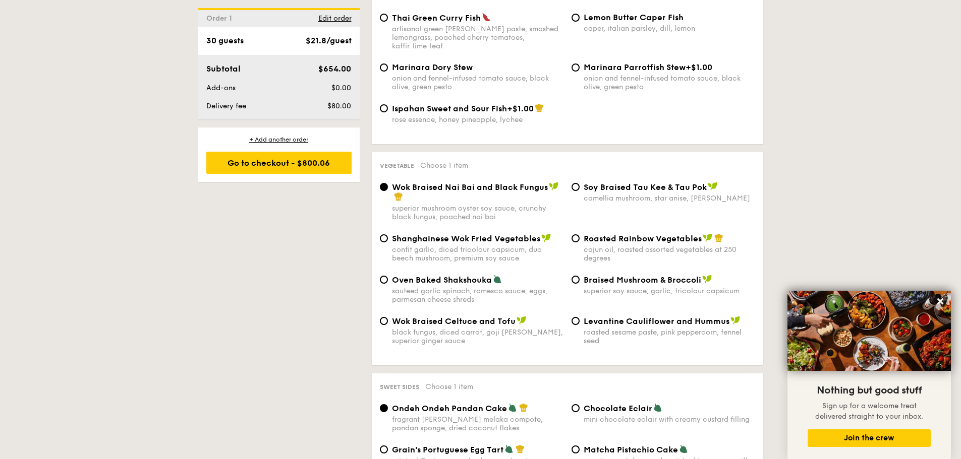 The width and height of the screenshot is (961, 459). Describe the element at coordinates (575, 450) in the screenshot. I see `input: Matcha Pistachio Cakepremium matcha powder, pistachio puree, vanilla bean sponge` at that location.